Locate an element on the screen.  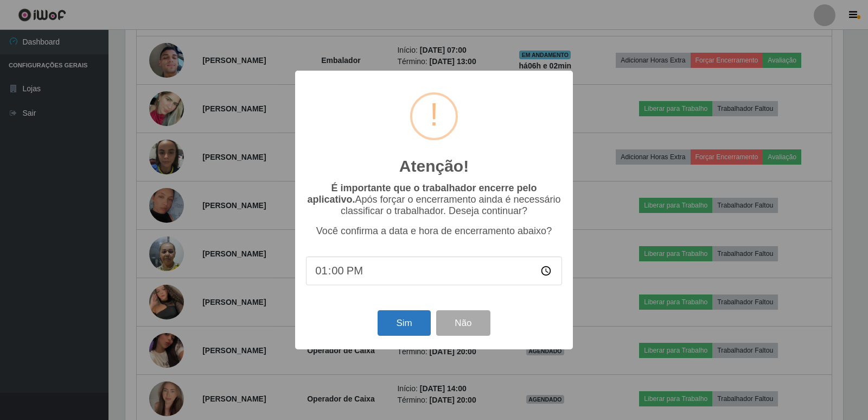
p: Você confirma a data e hora de encerramento abaixo? is located at coordinates (434, 231).